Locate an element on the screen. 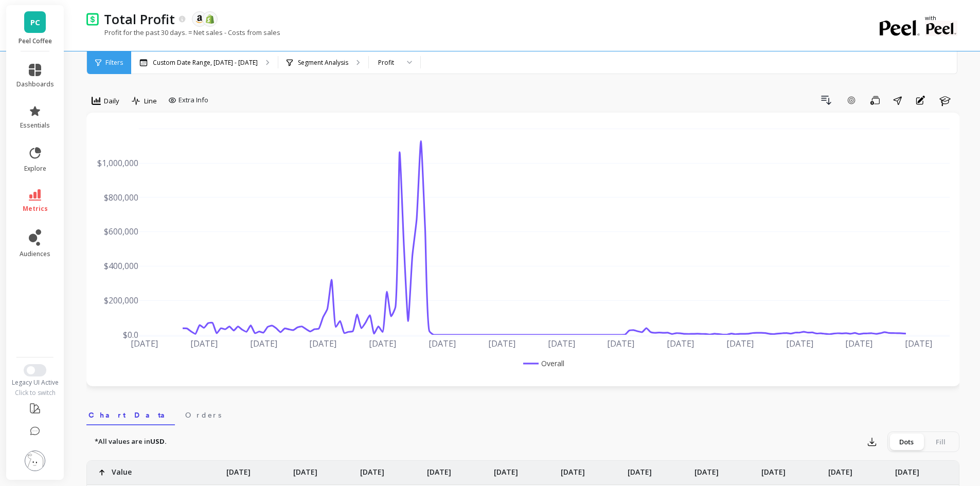 The image size is (980, 486). strong: USD. is located at coordinates (159, 441).